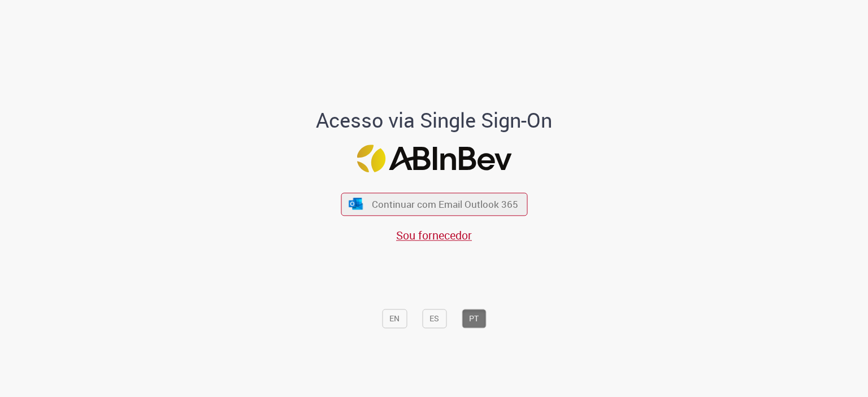  I want to click on a: Sou fornecedor, so click(434, 235).